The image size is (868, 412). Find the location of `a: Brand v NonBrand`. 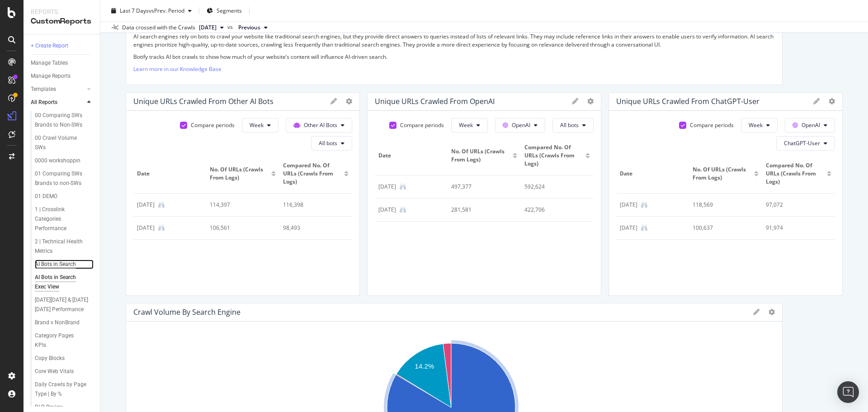

a: Brand v NonBrand is located at coordinates (64, 323).